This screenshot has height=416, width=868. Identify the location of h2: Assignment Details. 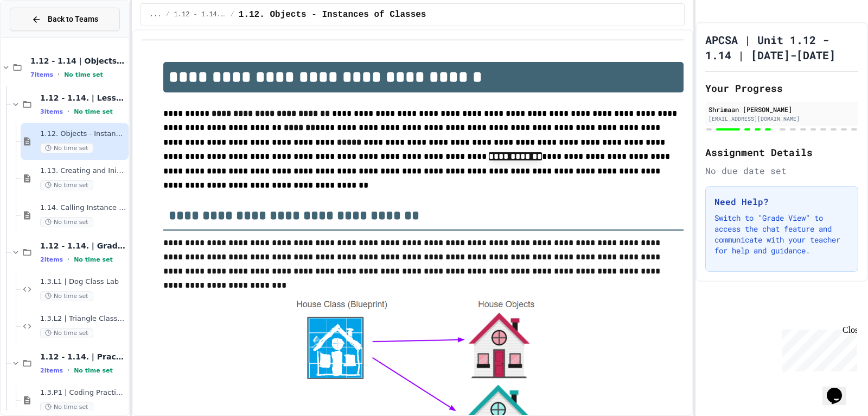
(782, 152).